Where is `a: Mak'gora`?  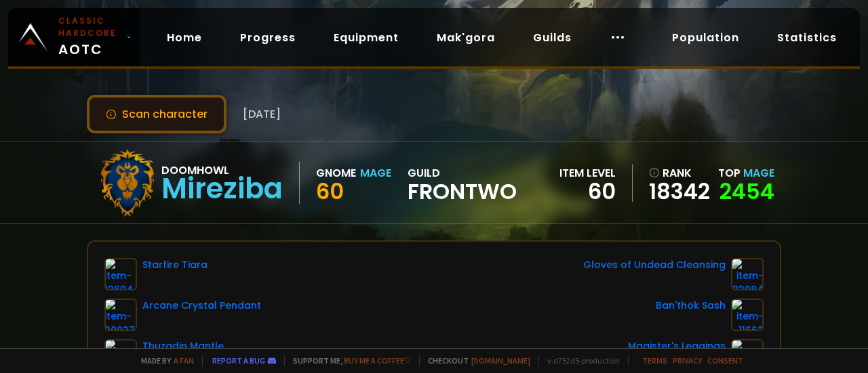 a: Mak'gora is located at coordinates (466, 37).